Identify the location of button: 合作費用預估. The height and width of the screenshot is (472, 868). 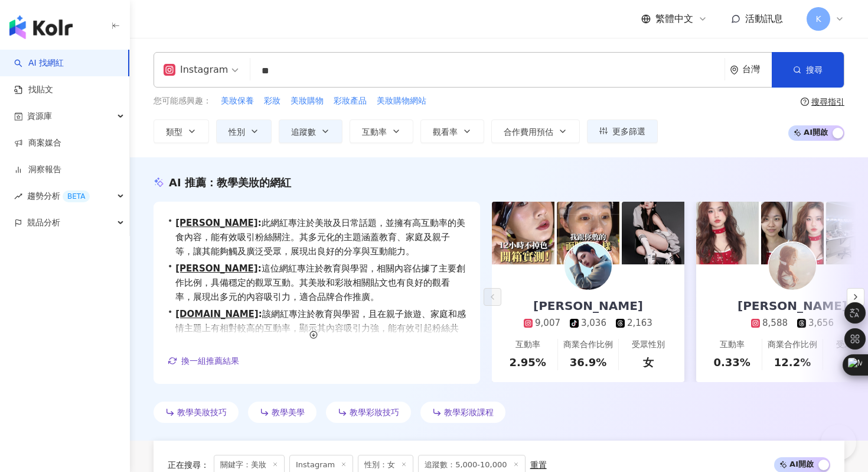
(536, 131).